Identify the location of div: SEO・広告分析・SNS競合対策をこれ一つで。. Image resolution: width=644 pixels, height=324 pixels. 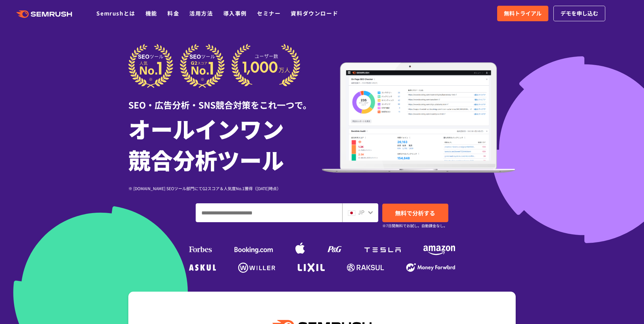
(225, 99).